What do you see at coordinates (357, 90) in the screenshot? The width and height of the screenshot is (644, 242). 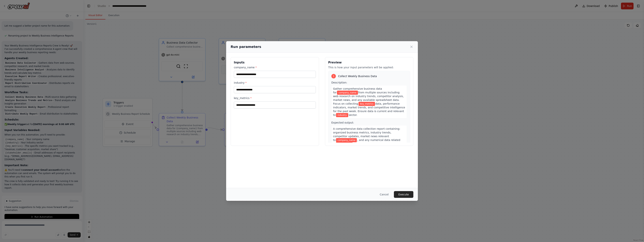 I see `span: Gather comprehensive business data for` at bounding box center [357, 90].